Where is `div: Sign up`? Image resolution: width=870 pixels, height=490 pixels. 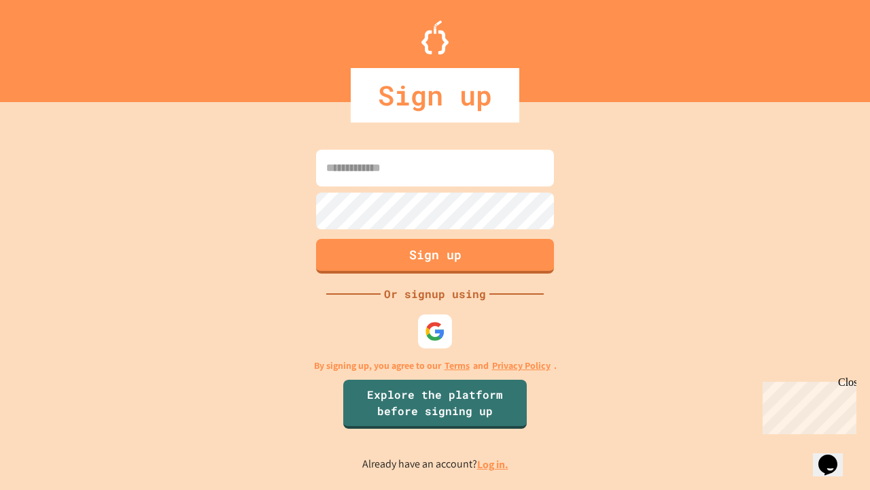
div: Sign up is located at coordinates (435, 95).